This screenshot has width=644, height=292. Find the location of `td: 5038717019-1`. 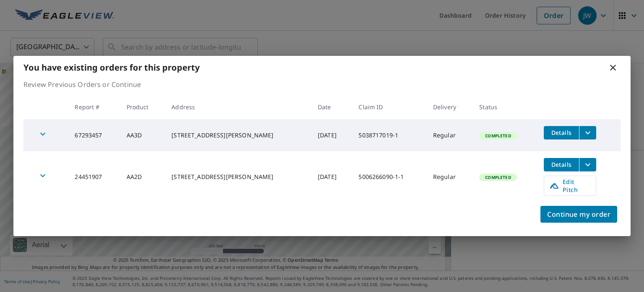

td: 5038717019-1 is located at coordinates (389, 135).